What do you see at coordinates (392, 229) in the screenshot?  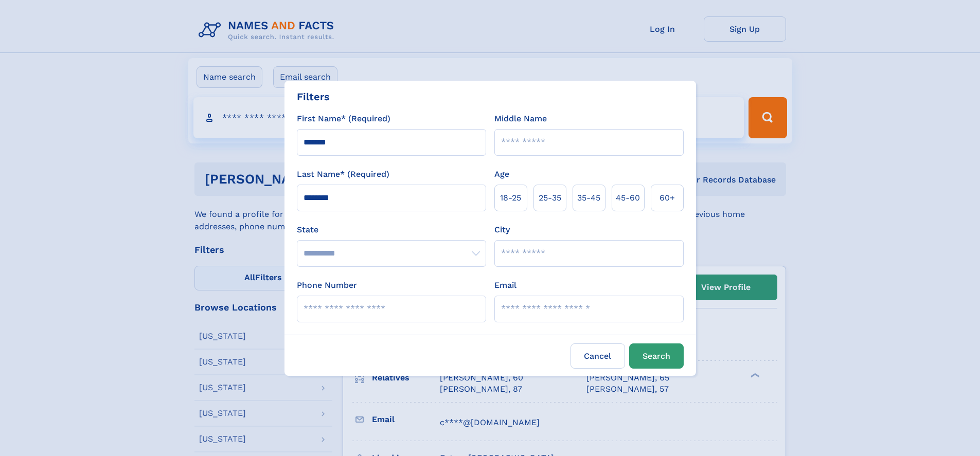 I see `label: State` at bounding box center [392, 229].